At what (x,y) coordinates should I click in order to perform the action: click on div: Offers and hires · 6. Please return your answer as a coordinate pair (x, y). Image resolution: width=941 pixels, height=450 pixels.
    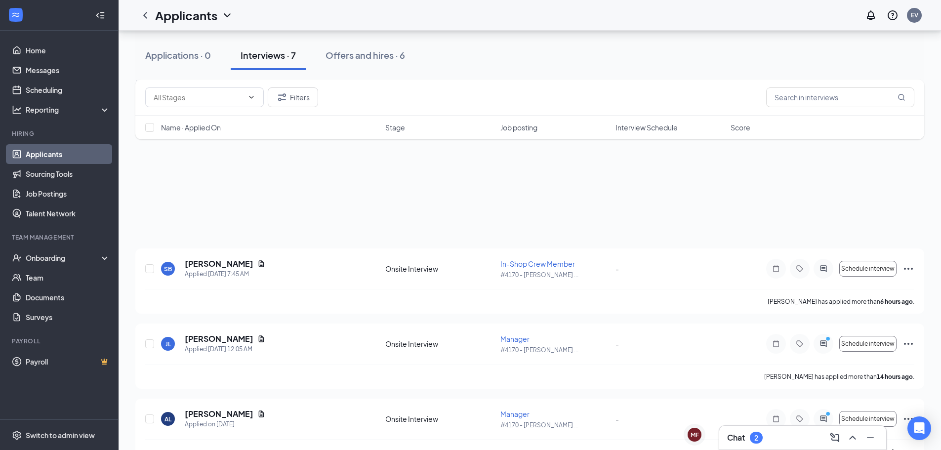
    Looking at the image, I should click on (365, 55).